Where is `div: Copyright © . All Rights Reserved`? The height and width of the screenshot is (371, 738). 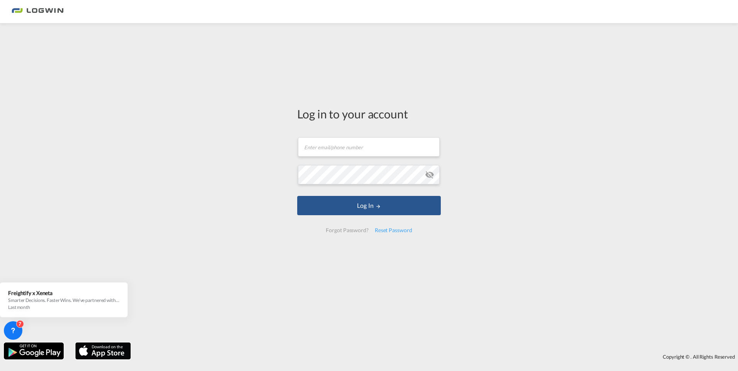
div: Copyright © . All Rights Reserved is located at coordinates (436, 357).